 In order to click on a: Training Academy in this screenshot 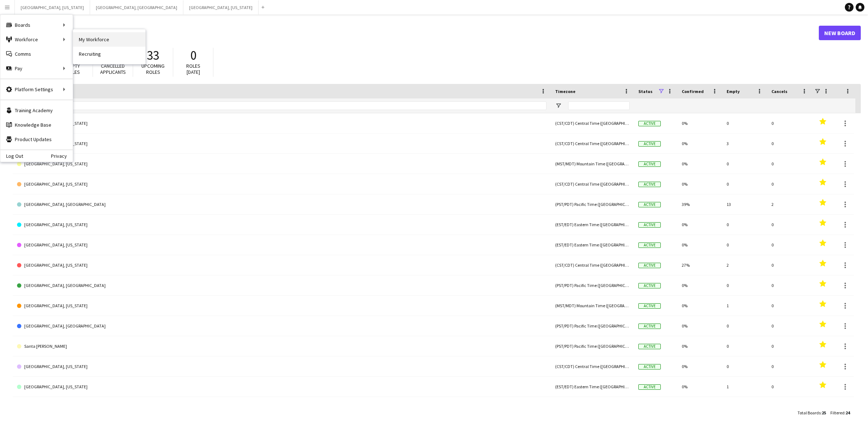, I will do `click(37, 110)`.